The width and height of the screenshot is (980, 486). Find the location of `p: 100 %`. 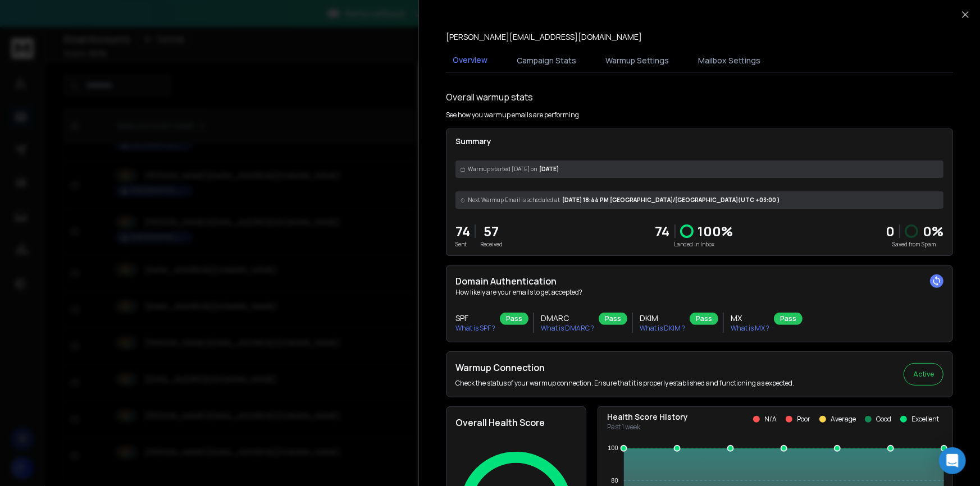

p: 100 % is located at coordinates (715, 231).